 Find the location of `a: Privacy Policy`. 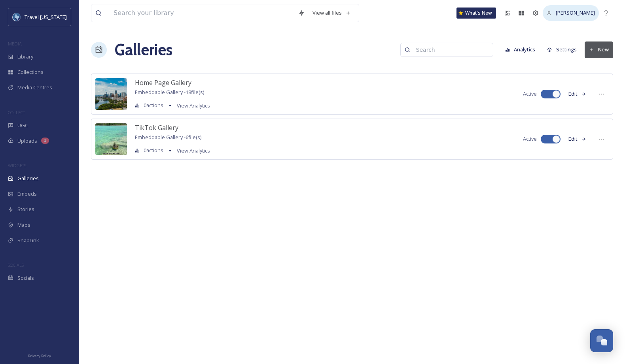

a: Privacy Policy is located at coordinates (40, 355).